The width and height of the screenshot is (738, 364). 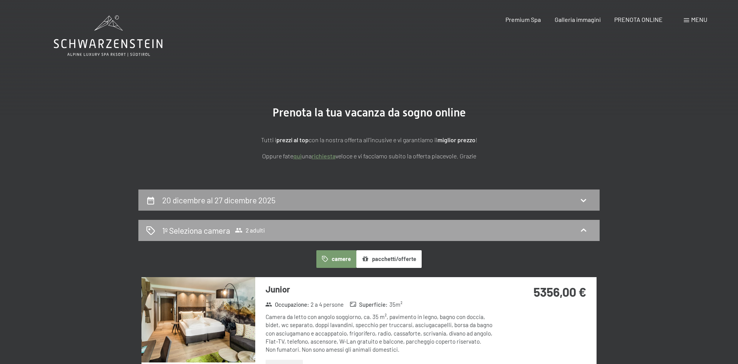 I want to click on span: 2 a 4 persone, so click(x=327, y=305).